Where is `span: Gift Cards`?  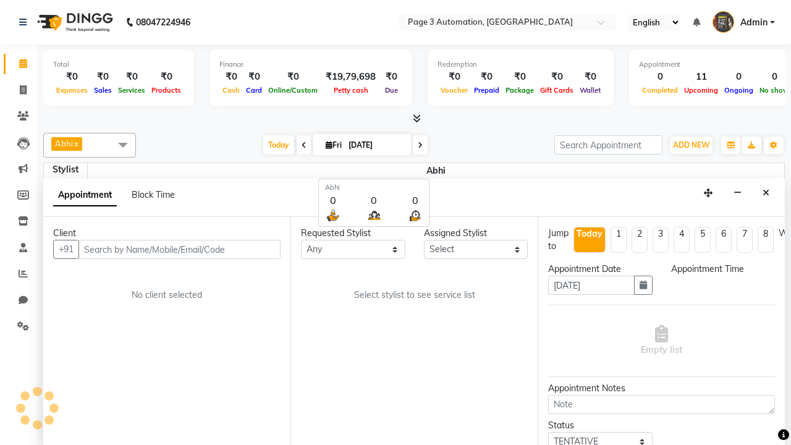 span: Gift Cards is located at coordinates (557, 90).